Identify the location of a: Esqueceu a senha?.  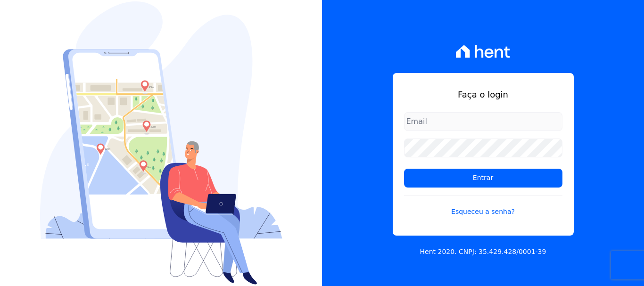
(483, 206).